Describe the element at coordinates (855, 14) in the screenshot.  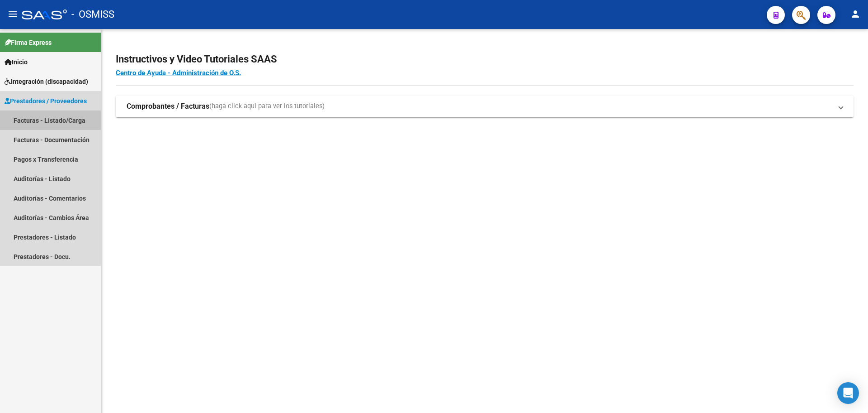
I see `mat-icon: person` at that location.